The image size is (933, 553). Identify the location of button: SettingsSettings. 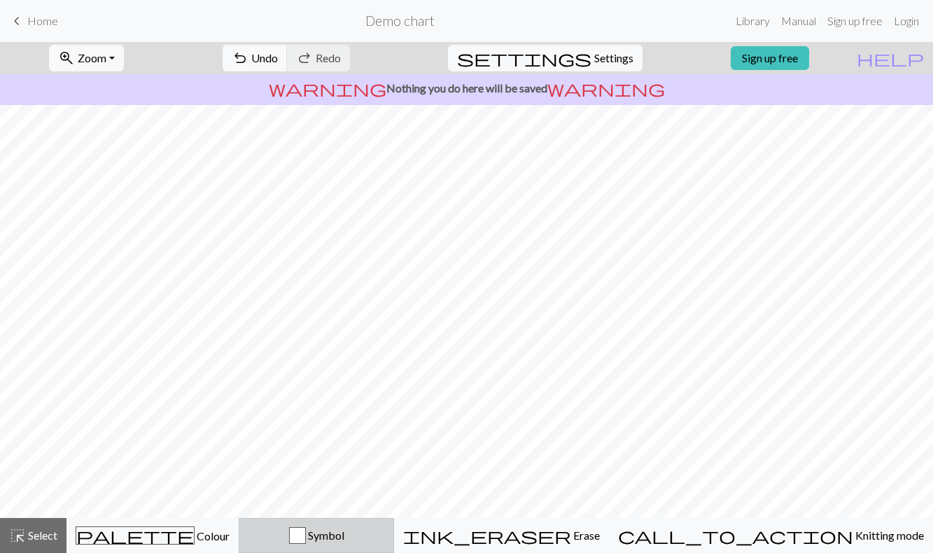
(545, 58).